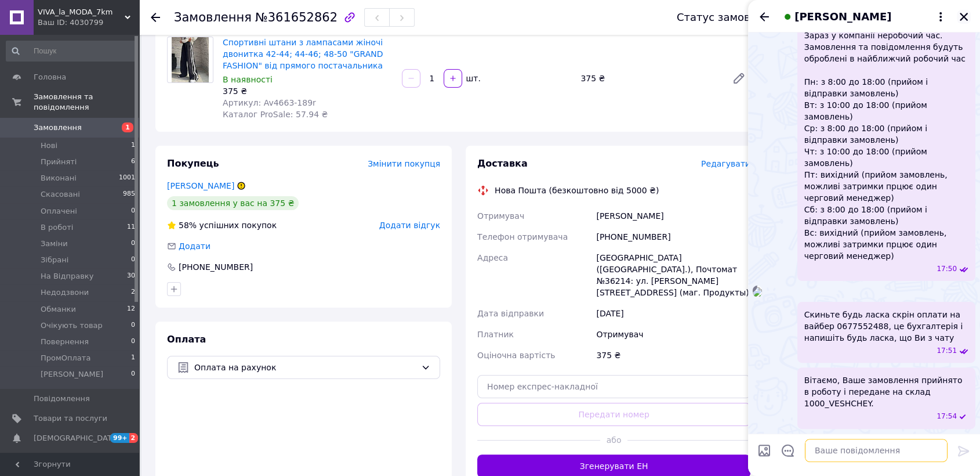 This screenshot has width=980, height=476. Describe the element at coordinates (87, 102) in the screenshot. I see `span: Замовлення та повідомлення` at that location.